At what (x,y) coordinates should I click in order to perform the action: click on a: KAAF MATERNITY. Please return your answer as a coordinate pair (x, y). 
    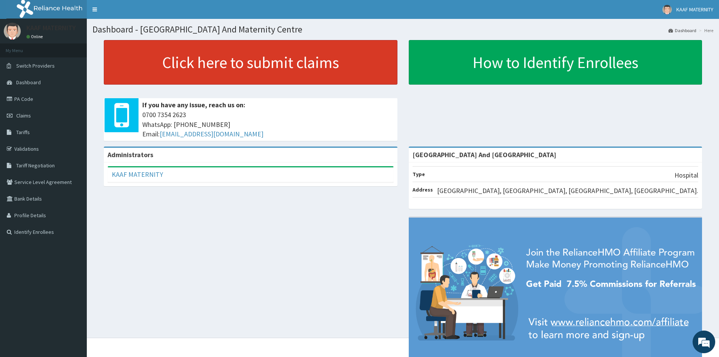
    Looking at the image, I should click on (137, 174).